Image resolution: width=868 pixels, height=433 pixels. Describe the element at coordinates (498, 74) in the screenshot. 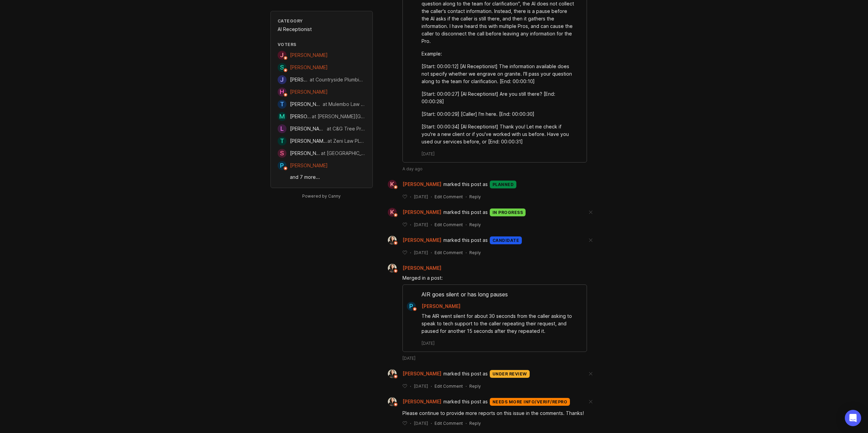

I see `div: [Start: 00:00:12] [AI Receptionist] The information available does not specify whether we engrave...` at that location.